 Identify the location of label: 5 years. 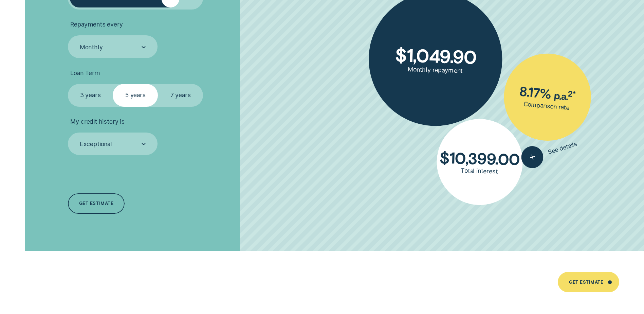
(135, 95).